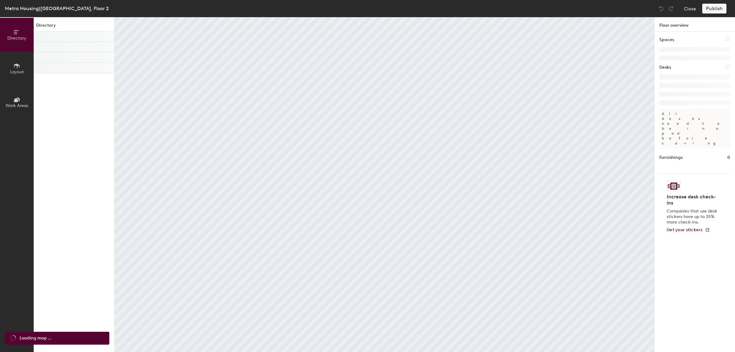 The image size is (735, 352). Describe the element at coordinates (729, 158) in the screenshot. I see `h1: 0` at that location.